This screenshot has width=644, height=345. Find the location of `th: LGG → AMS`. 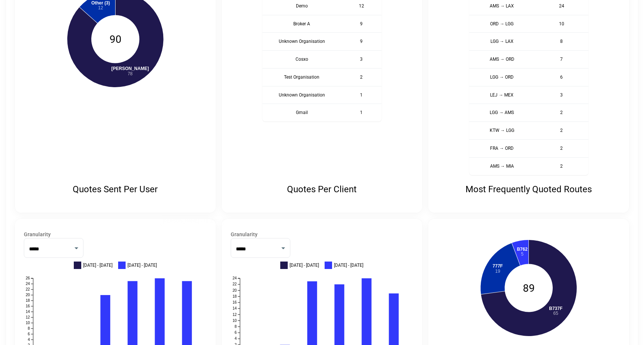

th: LGG → AMS is located at coordinates (502, 113).